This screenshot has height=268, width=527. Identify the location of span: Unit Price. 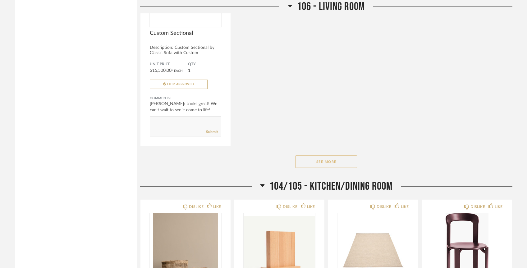
(169, 64).